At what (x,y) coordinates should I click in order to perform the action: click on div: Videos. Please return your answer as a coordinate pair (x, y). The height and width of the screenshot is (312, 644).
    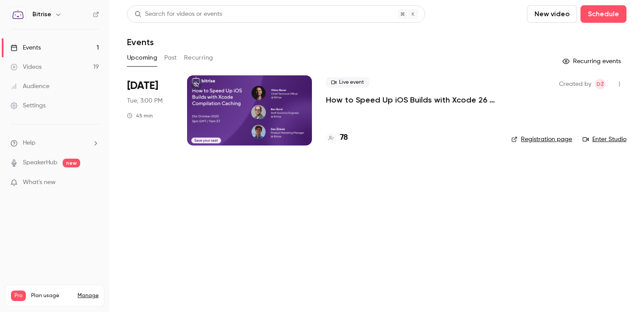
    Looking at the image, I should click on (26, 67).